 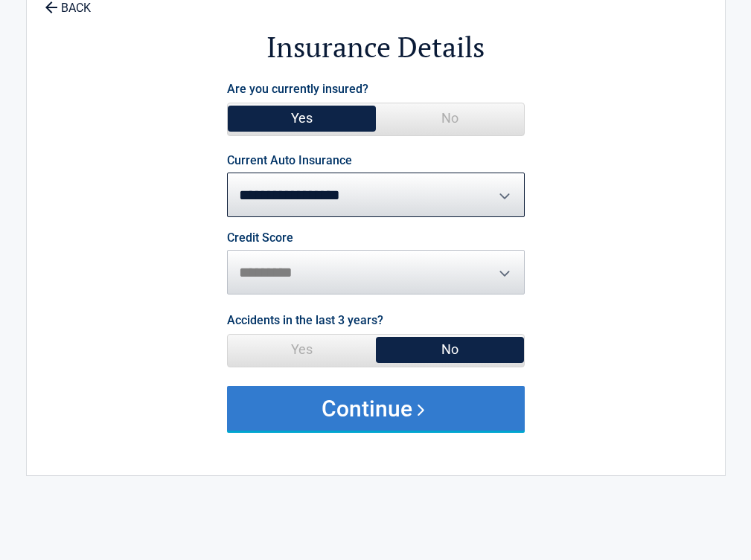 I want to click on label: Accidents in the last 3 years?, so click(x=305, y=320).